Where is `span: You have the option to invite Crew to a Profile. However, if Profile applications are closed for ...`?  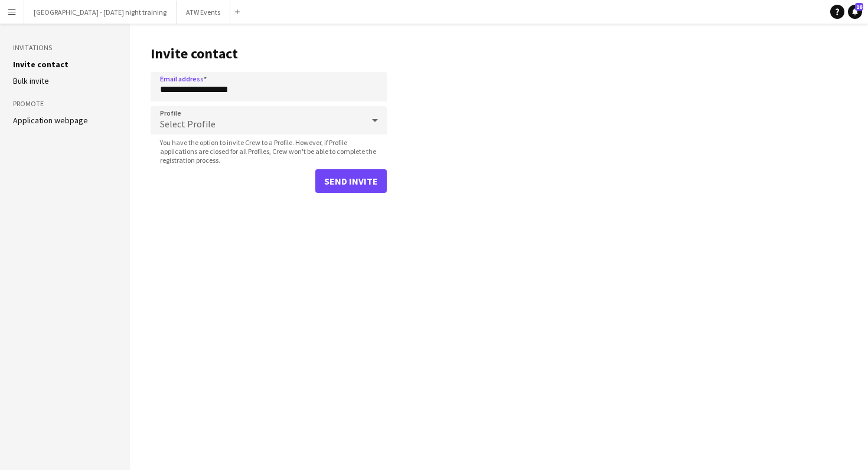 span: You have the option to invite Crew to a Profile. However, if Profile applications are closed for ... is located at coordinates (269, 151).